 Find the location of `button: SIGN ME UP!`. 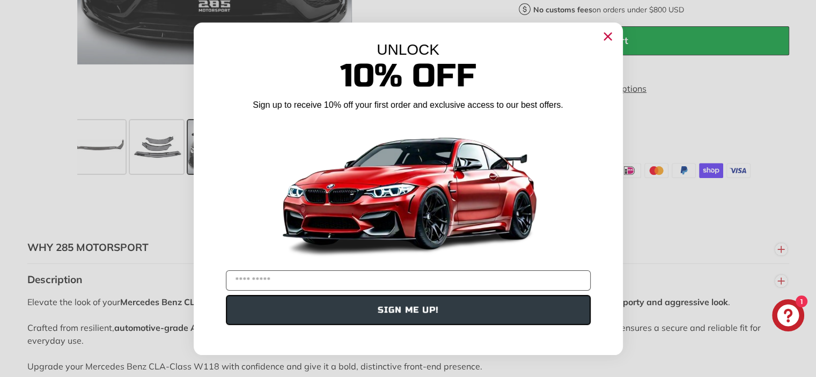

button: SIGN ME UP! is located at coordinates (408, 310).